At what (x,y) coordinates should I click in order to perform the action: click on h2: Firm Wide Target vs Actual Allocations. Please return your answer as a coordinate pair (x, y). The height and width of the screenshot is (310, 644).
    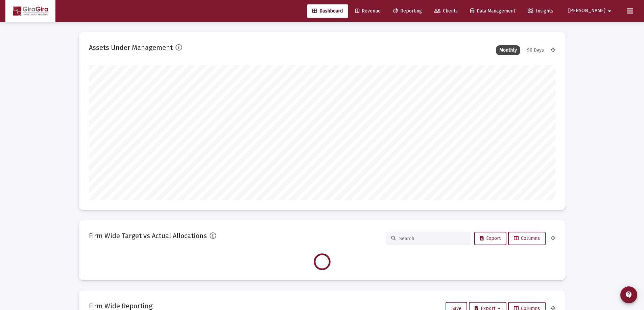
    Looking at the image, I should click on (148, 236).